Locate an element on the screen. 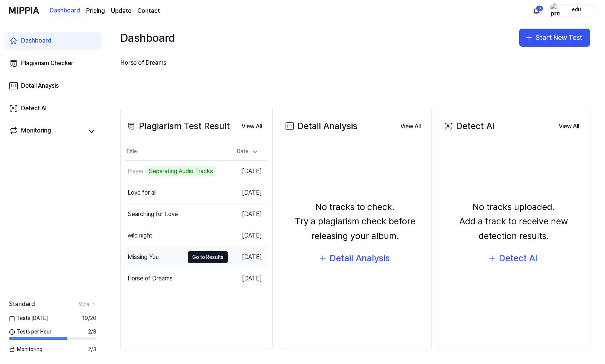 The width and height of the screenshot is (605, 364). a: Detect AI is located at coordinates (53, 109).